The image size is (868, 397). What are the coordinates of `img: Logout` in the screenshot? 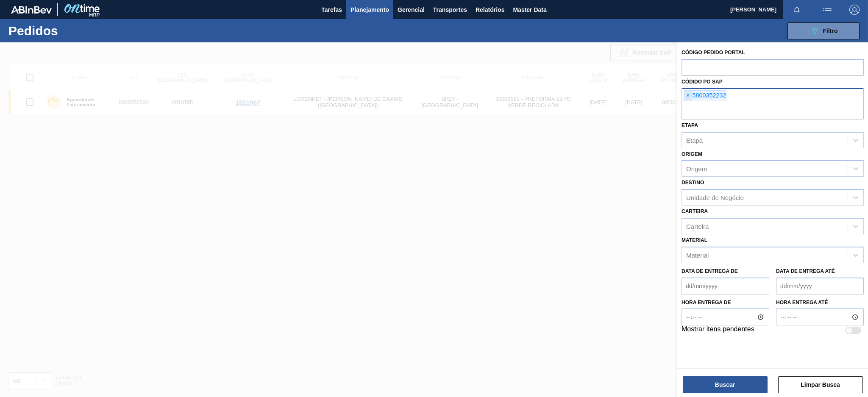 It's located at (854, 10).